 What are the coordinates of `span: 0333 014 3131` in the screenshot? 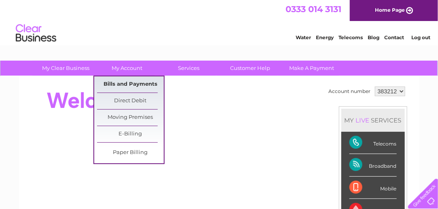 It's located at (313, 9).